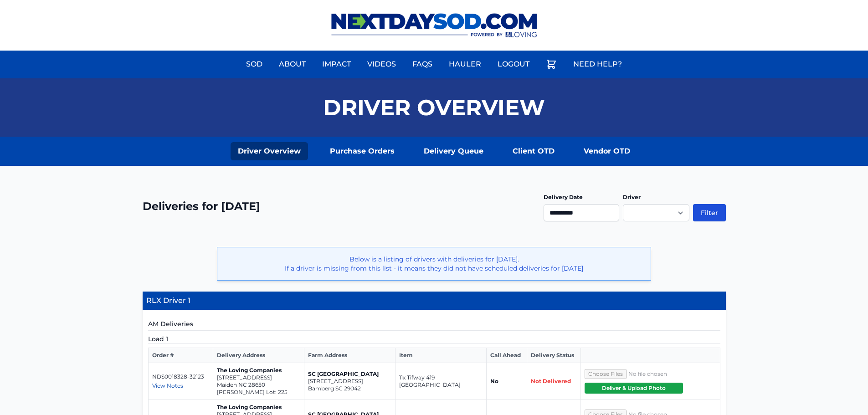 The height and width of the screenshot is (415, 868). What do you see at coordinates (453, 151) in the screenshot?
I see `a: Delivery Queue` at bounding box center [453, 151].